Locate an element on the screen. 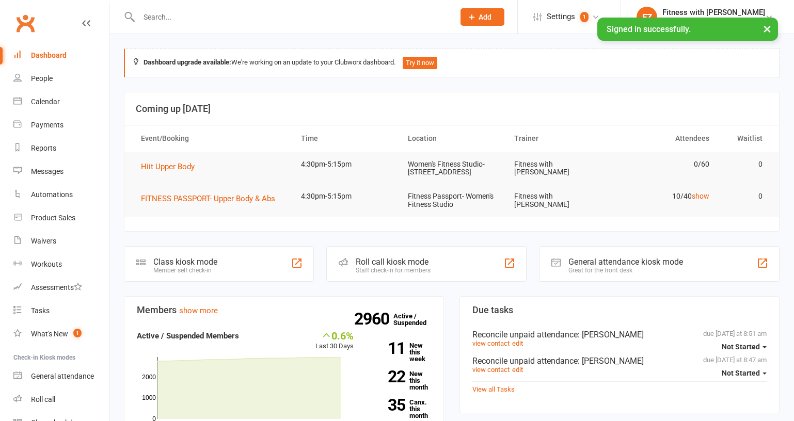  a: Clubworx is located at coordinates (25, 23).